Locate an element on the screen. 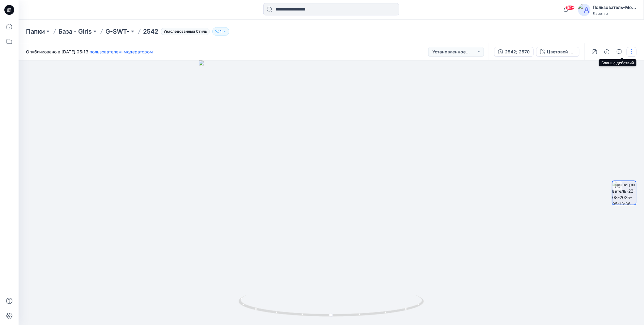 The width and height of the screenshot is (644, 325). ya-tr-span: Унаследованный Стиль is located at coordinates (185, 31).